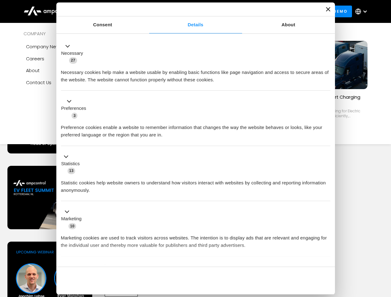 This screenshot has height=297, width=391. Describe the element at coordinates (35, 59) in the screenshot. I see `div: Careers` at that location.